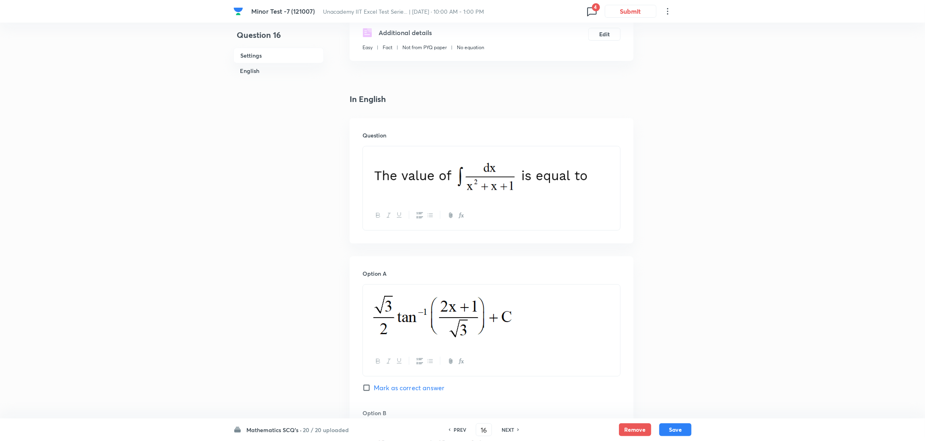 This screenshot has height=441, width=925. What do you see at coordinates (491, 273) in the screenshot?
I see `h6: Option A` at bounding box center [491, 273].